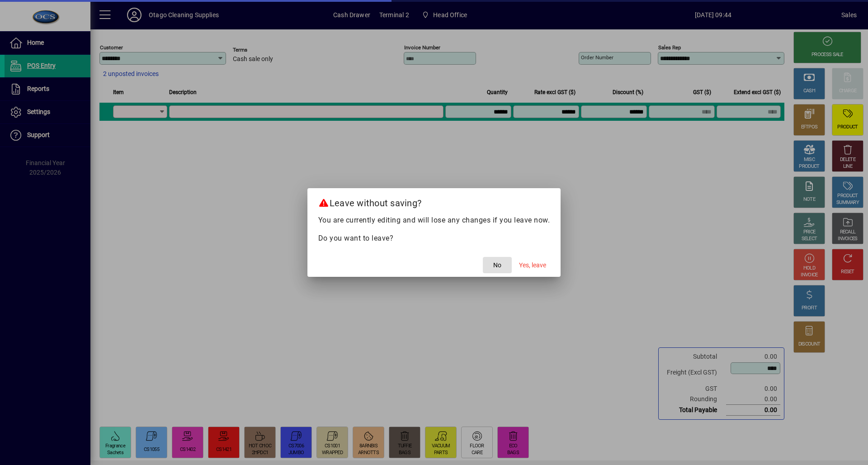 The image size is (868, 465). What do you see at coordinates (533, 265) in the screenshot?
I see `span: Yes, leave` at bounding box center [533, 265].